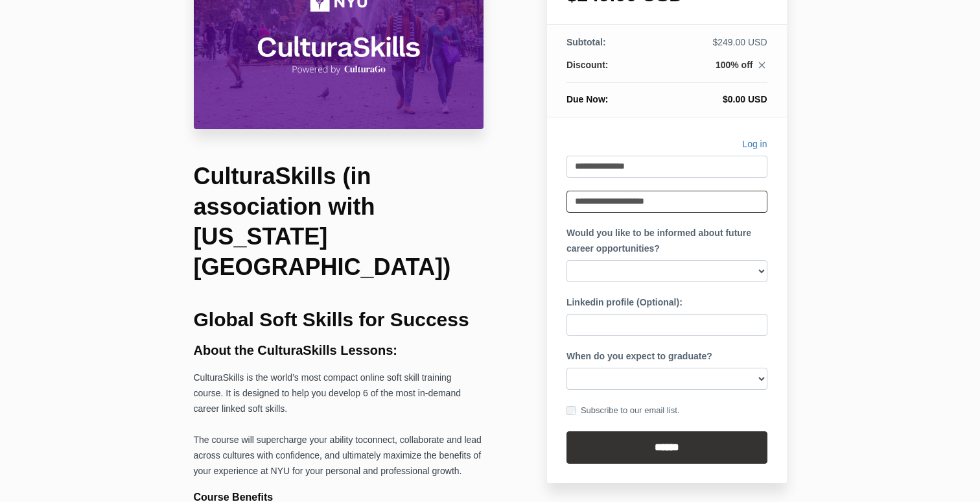  What do you see at coordinates (328, 392) in the screenshot?
I see `span: CulturaSkills is the world’s most compact online soft skill training course. It is designed to he...` at bounding box center [328, 392].